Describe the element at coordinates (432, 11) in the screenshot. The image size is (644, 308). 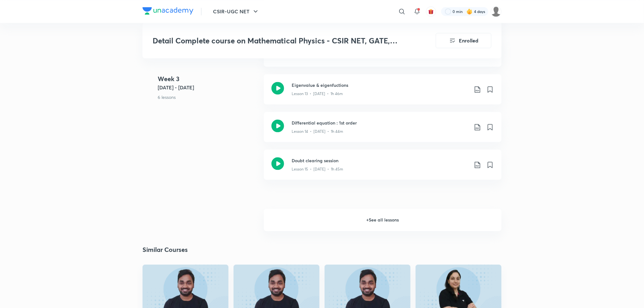
I see `img: avatar` at that location.